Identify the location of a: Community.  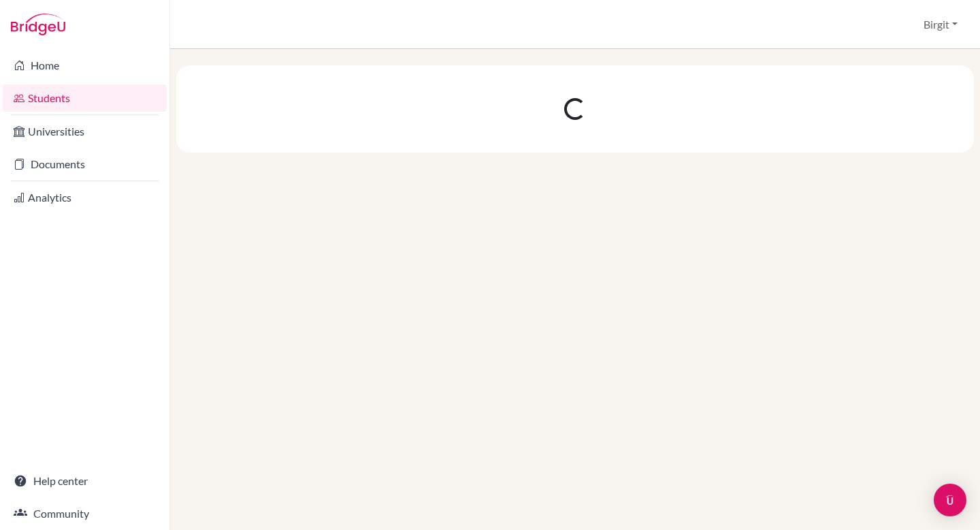
(85, 513).